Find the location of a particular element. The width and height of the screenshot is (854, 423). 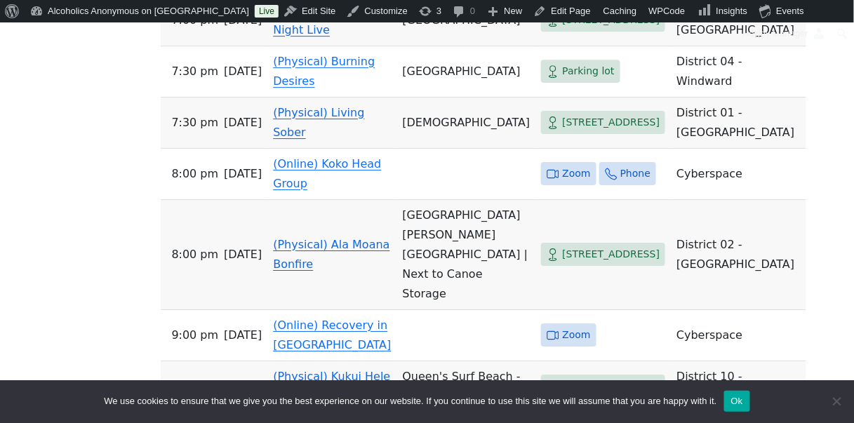

a: (Physical) Burning Desires is located at coordinates (323, 71).